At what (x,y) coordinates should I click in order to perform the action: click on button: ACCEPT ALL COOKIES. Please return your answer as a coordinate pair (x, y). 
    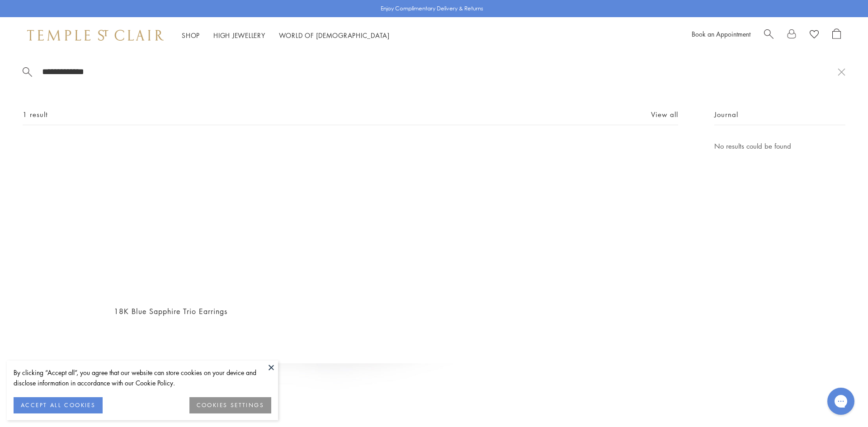
    Looking at the image, I should click on (58, 406).